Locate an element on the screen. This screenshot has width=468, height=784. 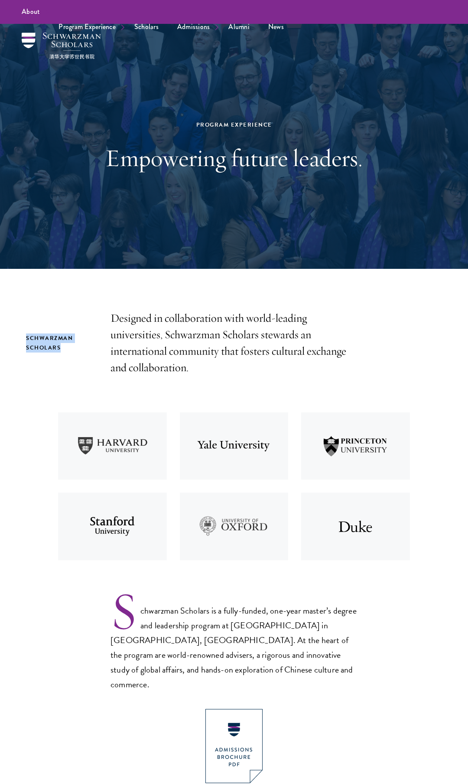
div: Program Experience is located at coordinates (234, 125).